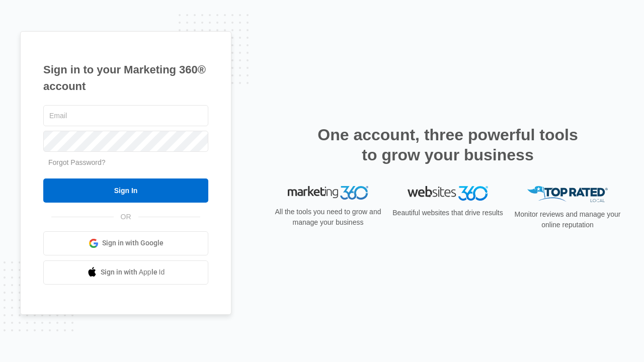  Describe the element at coordinates (126, 273) in the screenshot. I see `a: Sign in with Apple Id` at that location.